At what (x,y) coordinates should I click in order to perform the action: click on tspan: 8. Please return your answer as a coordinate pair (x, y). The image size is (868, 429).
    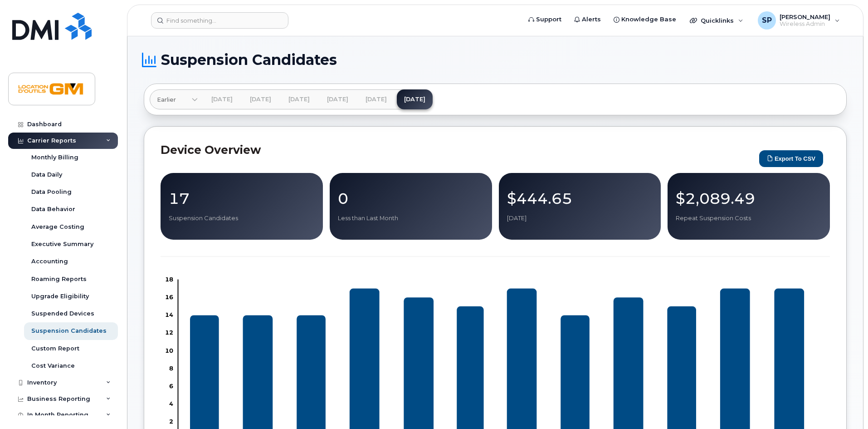
    Looking at the image, I should click on (171, 368).